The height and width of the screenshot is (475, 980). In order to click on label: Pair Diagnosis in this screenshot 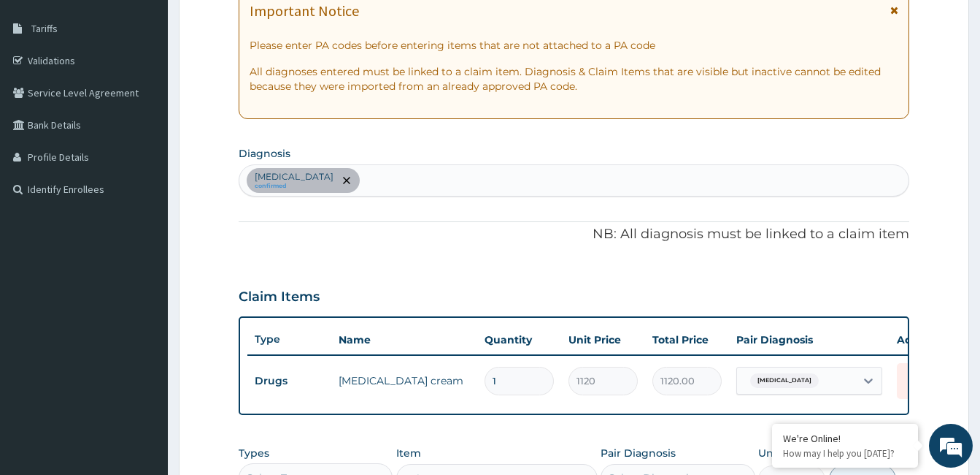, I will do `click(638, 453)`.